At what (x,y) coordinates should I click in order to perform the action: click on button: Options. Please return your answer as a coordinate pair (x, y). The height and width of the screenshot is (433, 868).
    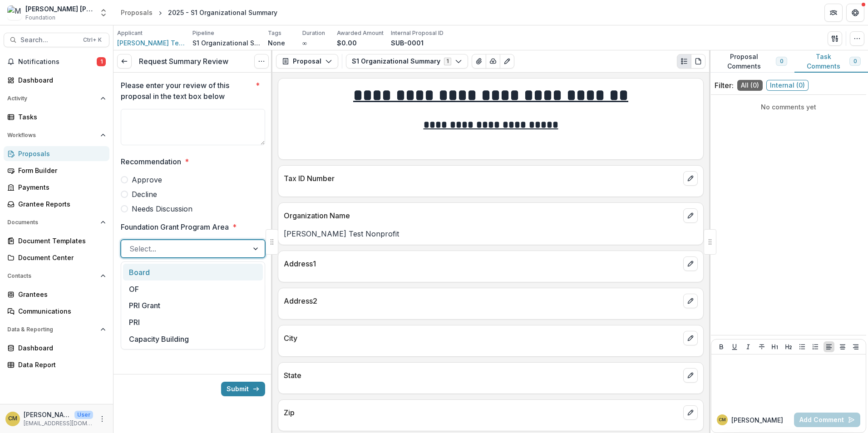
    Looking at the image, I should click on (261, 61).